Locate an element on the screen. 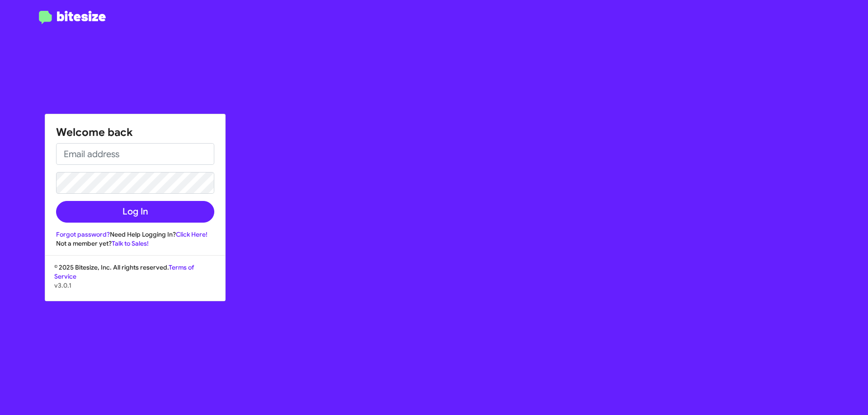 Image resolution: width=868 pixels, height=415 pixels. div: Not a member yet? is located at coordinates (135, 244).